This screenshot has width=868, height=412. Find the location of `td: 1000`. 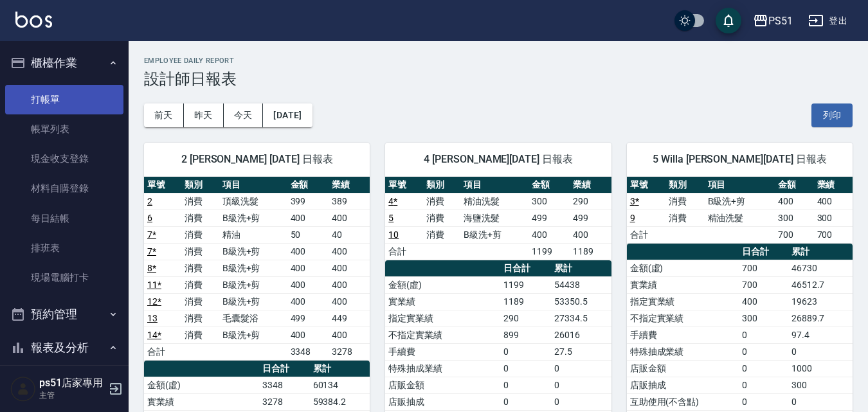

td: 1000 is located at coordinates (821, 368).